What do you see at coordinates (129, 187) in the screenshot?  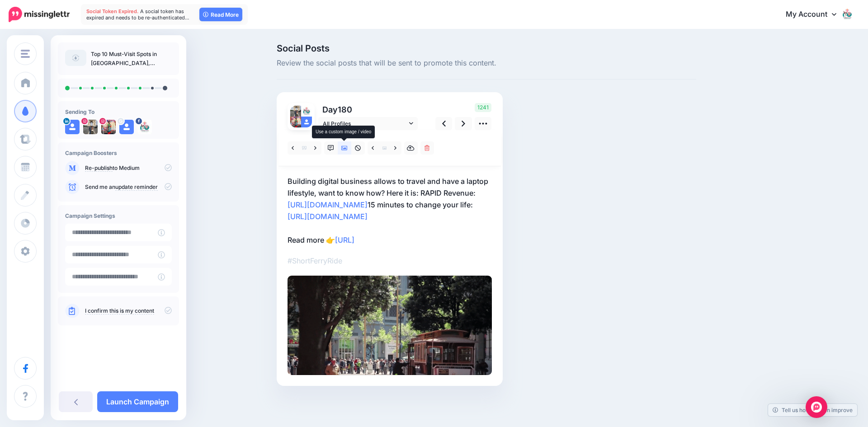 I see `p: Send me an` at bounding box center [129, 187].